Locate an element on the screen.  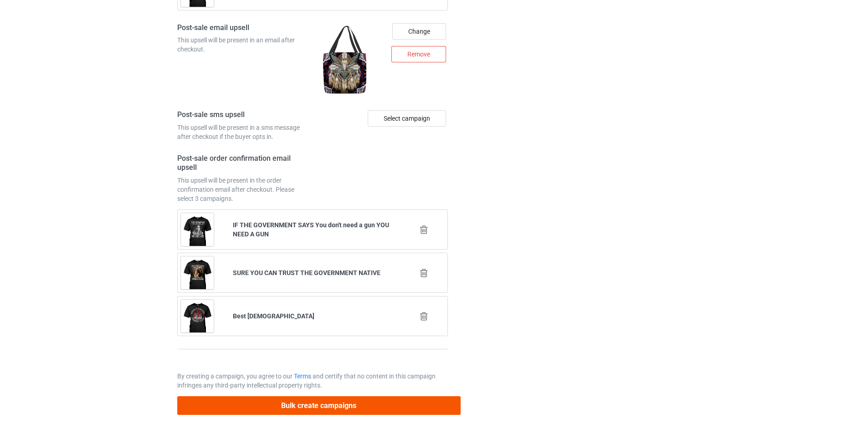
b: IF THE GOVERNMENT SAYS You don't need a gun YOU NEED A GUN is located at coordinates (311, 230).